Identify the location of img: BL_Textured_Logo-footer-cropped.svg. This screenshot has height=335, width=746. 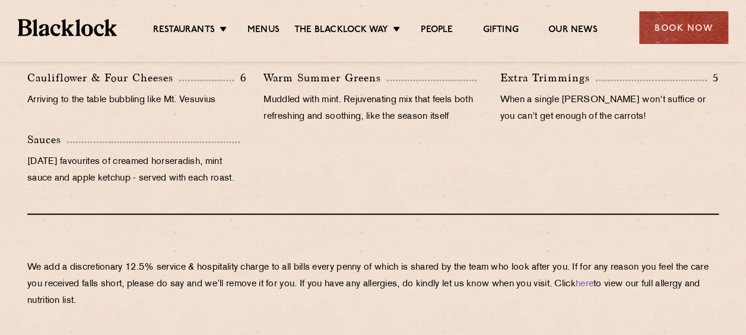
(67, 27).